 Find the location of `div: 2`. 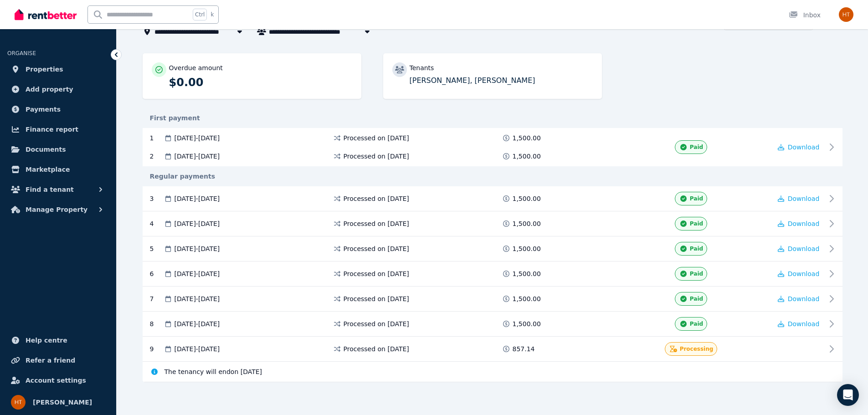

div: 2 is located at coordinates (157, 156).